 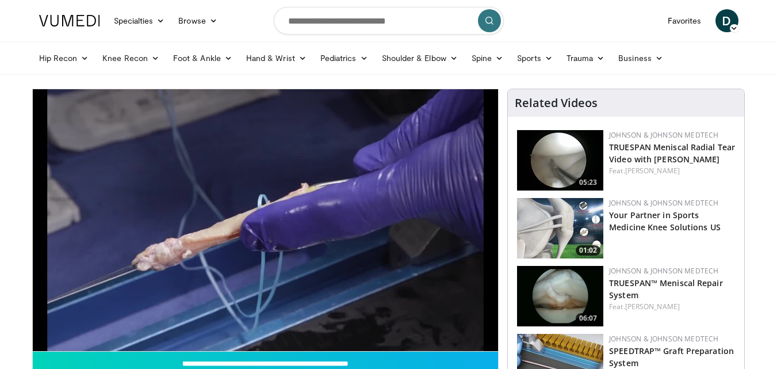 What do you see at coordinates (556, 103) in the screenshot?
I see `h4: Related Videos` at bounding box center [556, 103].